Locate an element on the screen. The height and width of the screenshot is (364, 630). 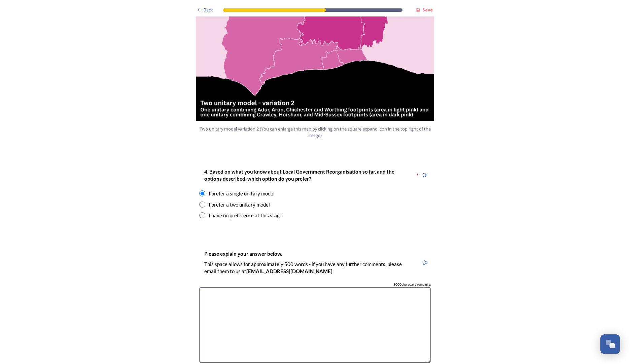
div: I have no preference at this stage is located at coordinates (245, 215).